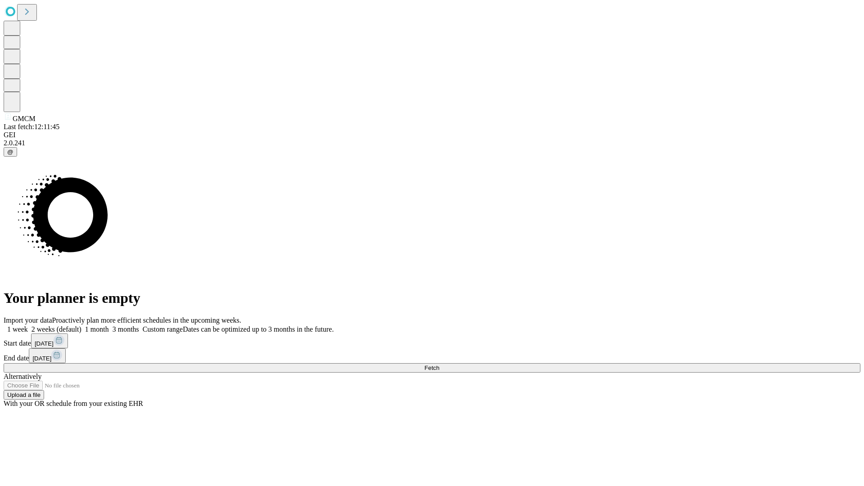 This screenshot has height=486, width=864. What do you see at coordinates (432, 341) in the screenshot?
I see `div: Start date` at bounding box center [432, 341].